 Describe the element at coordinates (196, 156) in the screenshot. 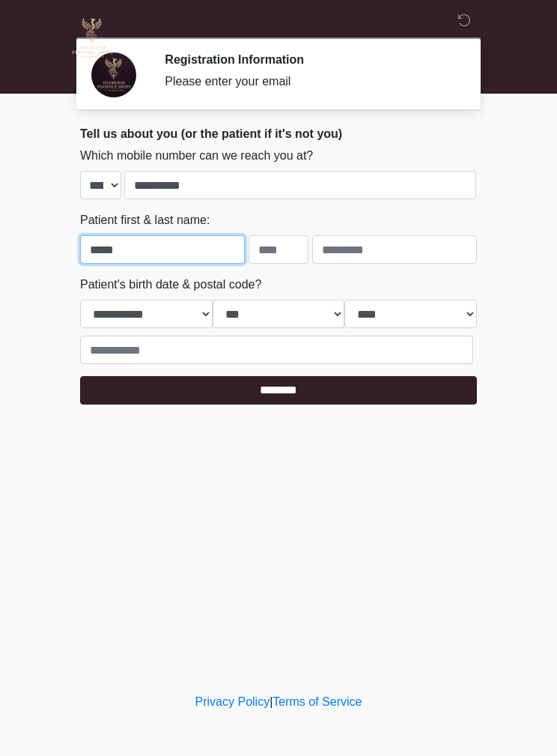

I see `label: Which mobile number can we reach you at?` at that location.